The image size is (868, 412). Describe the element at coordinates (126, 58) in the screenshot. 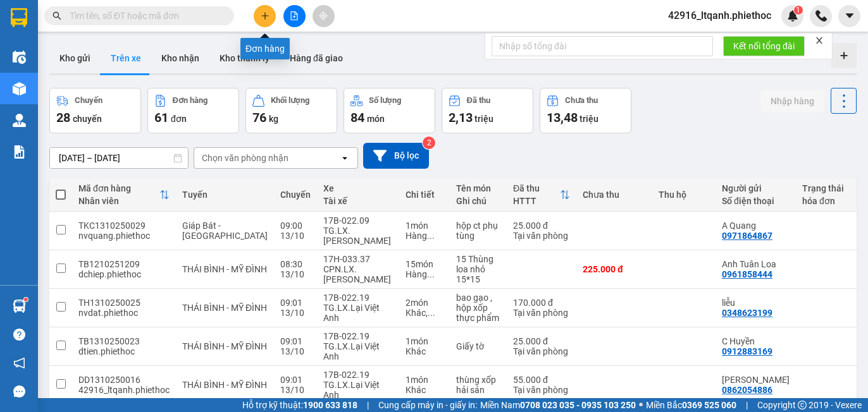

I see `button: Trên xe` at that location.